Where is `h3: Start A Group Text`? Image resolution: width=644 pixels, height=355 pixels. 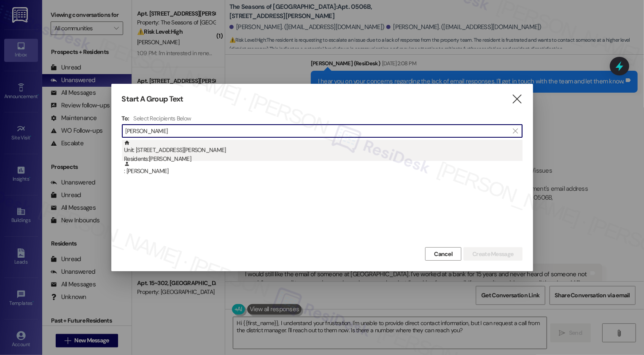 h3: Start A Group Text is located at coordinates (153, 99).